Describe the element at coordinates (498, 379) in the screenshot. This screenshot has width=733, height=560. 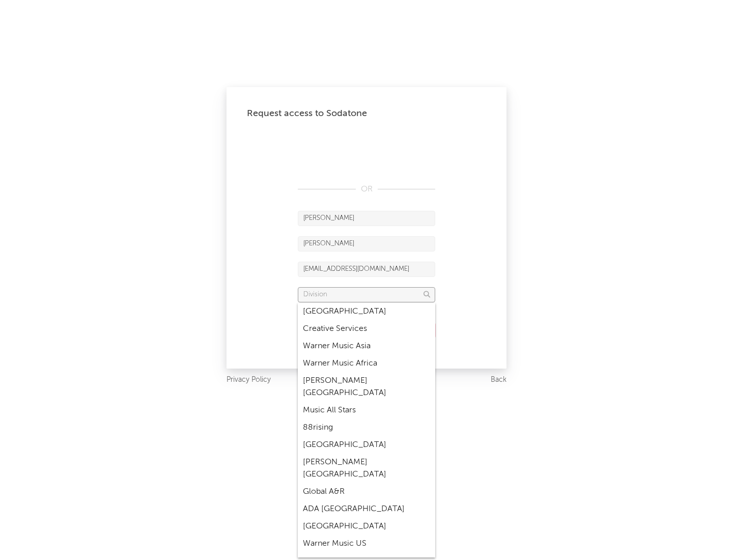
I see `a: Back` at that location.